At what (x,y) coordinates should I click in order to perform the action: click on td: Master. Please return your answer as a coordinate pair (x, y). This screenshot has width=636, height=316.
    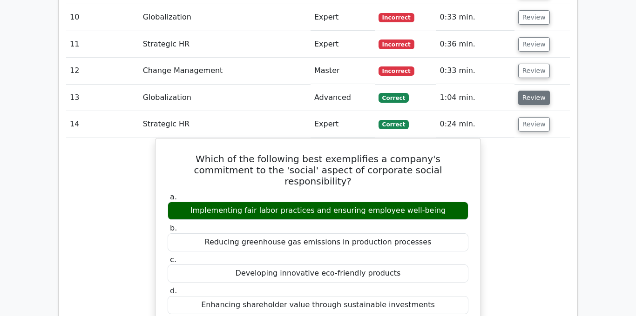
    Looking at the image, I should click on (343, 71).